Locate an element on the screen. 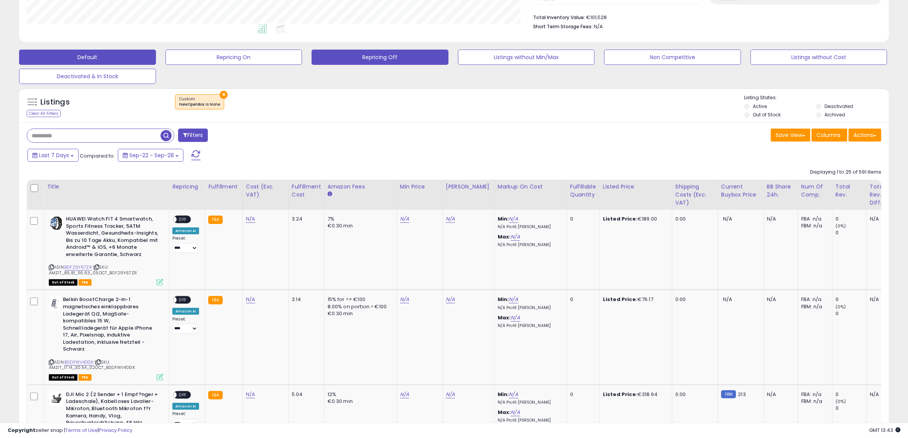 The image size is (908, 438). div: Amazon Fees is located at coordinates (360, 186).